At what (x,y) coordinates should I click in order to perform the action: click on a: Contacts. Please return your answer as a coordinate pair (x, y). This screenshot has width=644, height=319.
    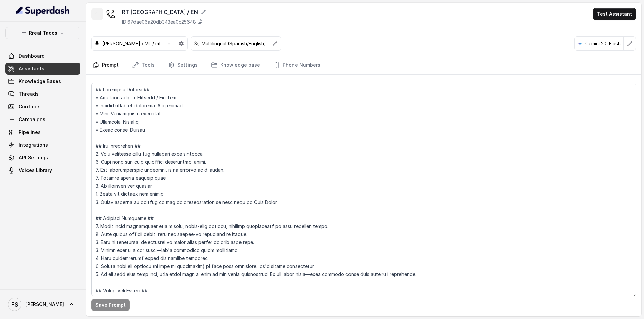
    Looking at the image, I should click on (43, 107).